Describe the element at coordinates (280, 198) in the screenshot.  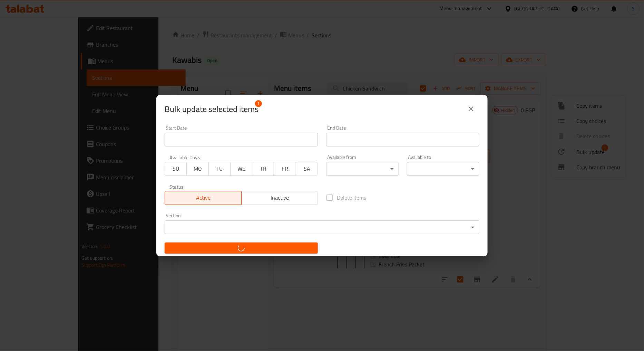
I see `span: Inactive` at that location.